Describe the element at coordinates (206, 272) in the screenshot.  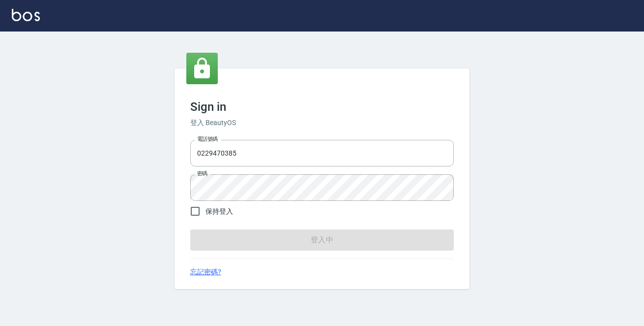
I see `a: 忘記密碼?` at that location.